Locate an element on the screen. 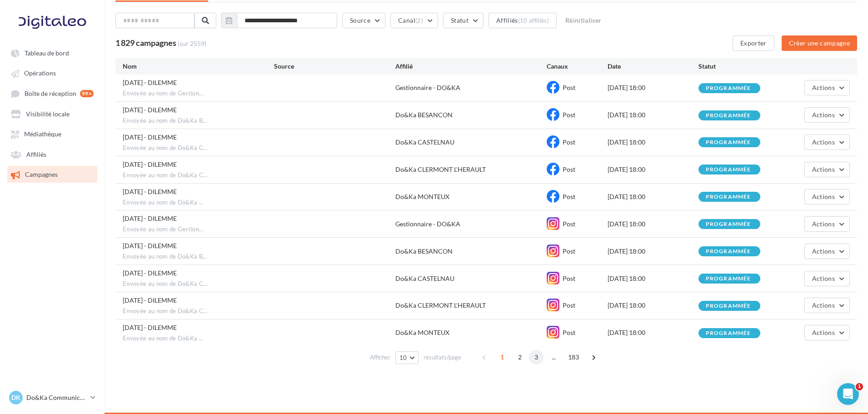 Image resolution: width=868 pixels, height=414 pixels. span: 1 829 campagnes is located at coordinates (146, 43).